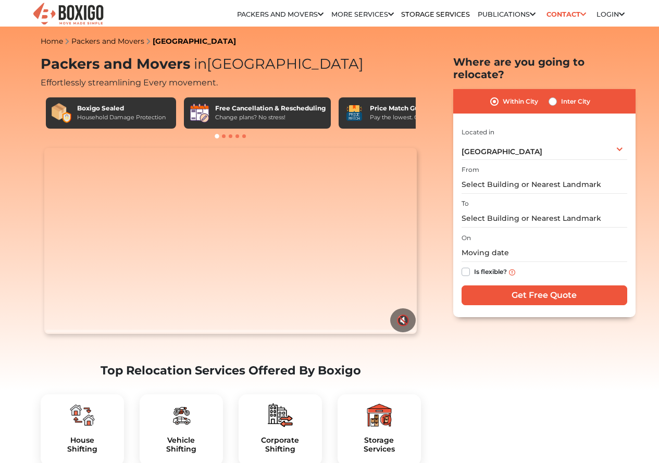  Describe the element at coordinates (280, 445) in the screenshot. I see `a: CorporateShifting` at that location.